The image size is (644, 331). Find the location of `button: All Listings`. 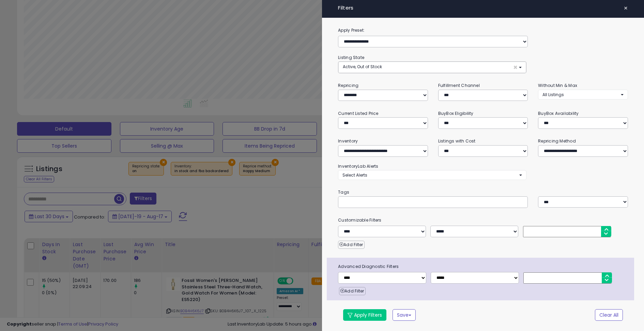

button: All Listings is located at coordinates (583, 94).